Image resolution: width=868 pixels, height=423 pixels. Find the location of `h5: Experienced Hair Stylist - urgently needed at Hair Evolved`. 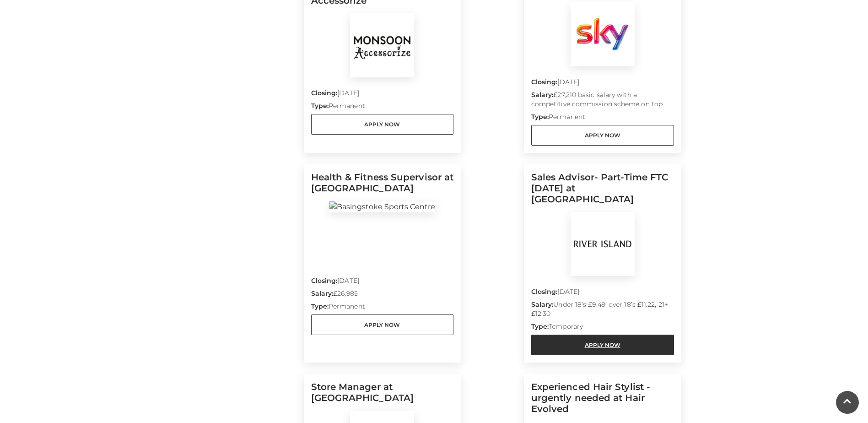

h5: Experienced Hair Stylist - urgently needed at Hair Evolved is located at coordinates (602, 402).